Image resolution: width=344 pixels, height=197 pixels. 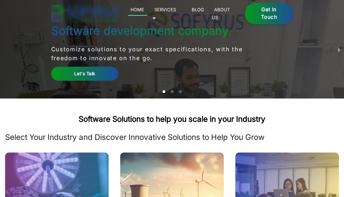 I want to click on a: About Us, so click(x=221, y=13).